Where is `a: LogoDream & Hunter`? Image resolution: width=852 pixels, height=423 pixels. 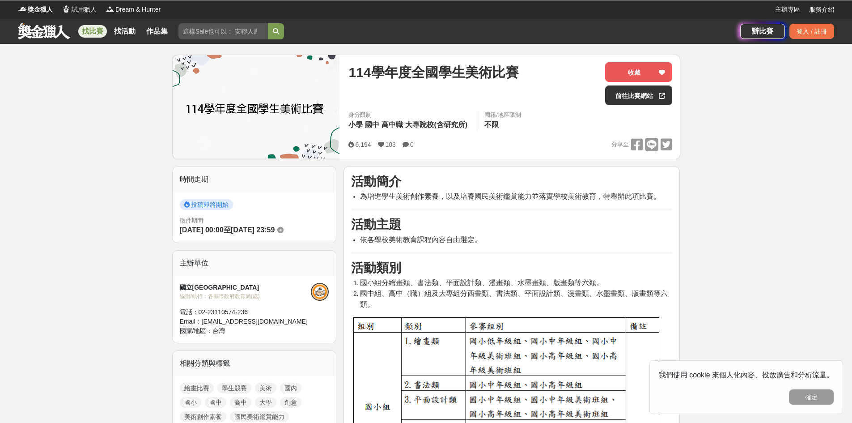
a: LogoDream & Hunter is located at coordinates (133, 9).